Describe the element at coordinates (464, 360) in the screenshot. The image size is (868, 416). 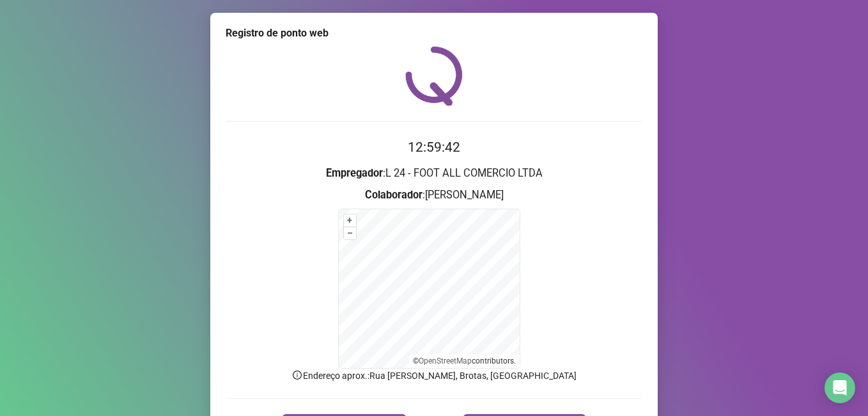
I see `li: © contributors.` at that location.